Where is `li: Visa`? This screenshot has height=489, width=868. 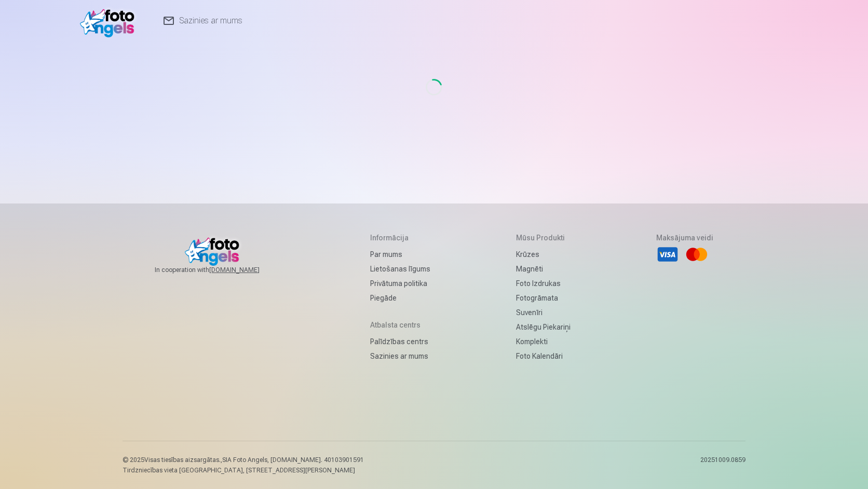
li: Visa is located at coordinates (668, 255).